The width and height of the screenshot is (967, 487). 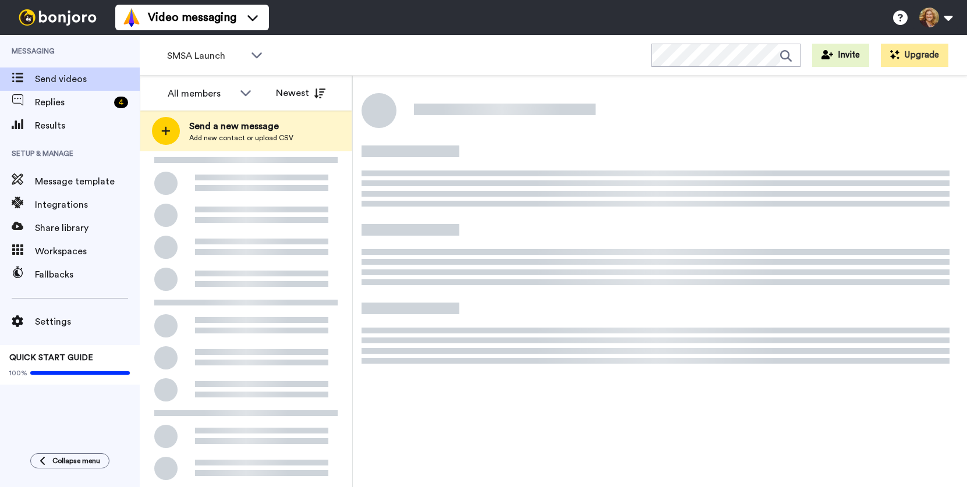 What do you see at coordinates (87, 252) in the screenshot?
I see `span: Workspaces` at bounding box center [87, 252].